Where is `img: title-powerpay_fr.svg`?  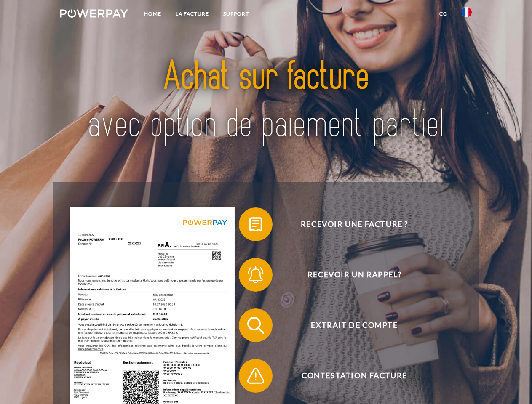
img: title-powerpay_fr.svg is located at coordinates (266, 100).